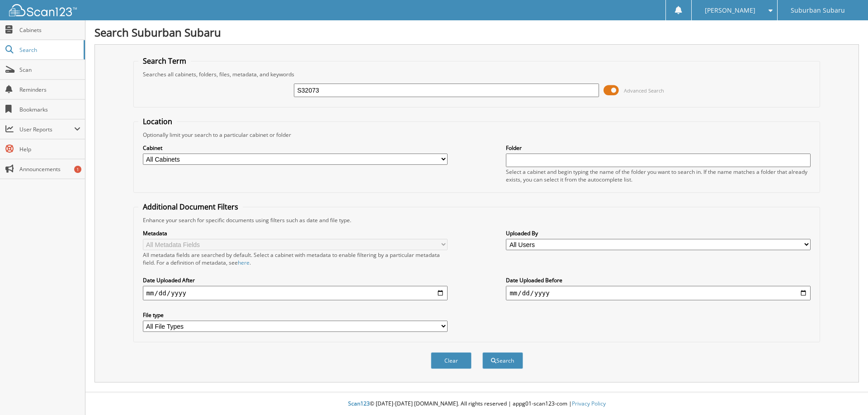  Describe the element at coordinates (50, 169) in the screenshot. I see `span: Announcements` at that location.